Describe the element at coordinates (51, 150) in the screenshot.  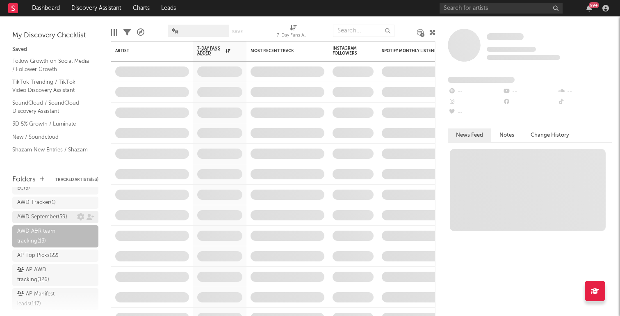
I see `a: Shazam New Entries / Shazam` at that location.